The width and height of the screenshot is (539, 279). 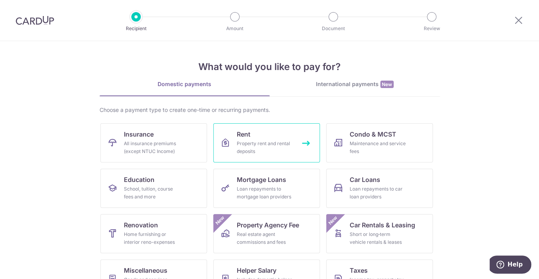 What do you see at coordinates (365, 180) in the screenshot?
I see `span: Car Loans` at bounding box center [365, 180].